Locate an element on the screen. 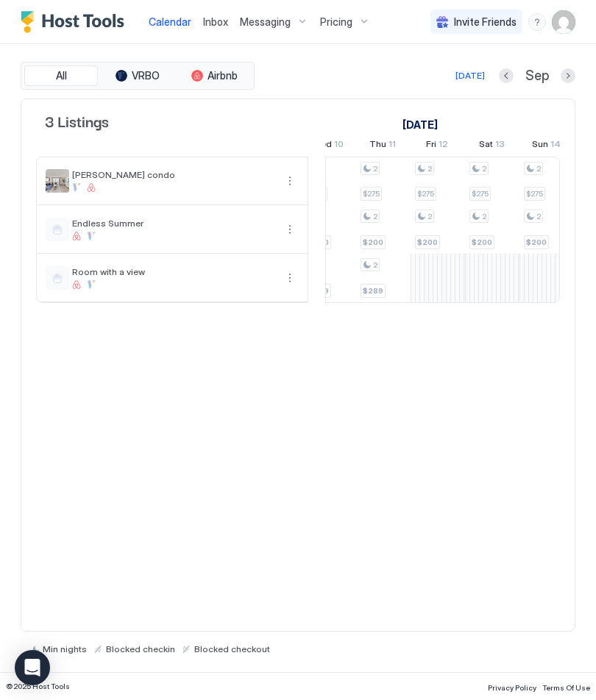 The image size is (596, 700). span: All is located at coordinates (61, 76).